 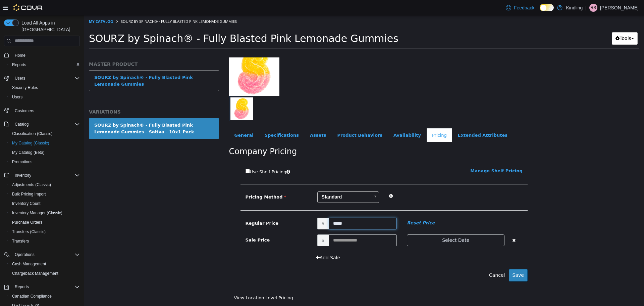 What do you see at coordinates (337, 207) in the screenshot?
I see `em: Reset Price` at bounding box center [337, 207].